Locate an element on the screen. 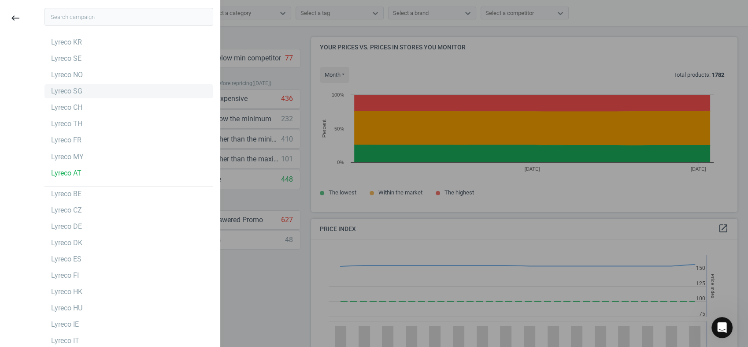 This screenshot has width=748, height=347. div: Lyreco MY is located at coordinates (67, 157).